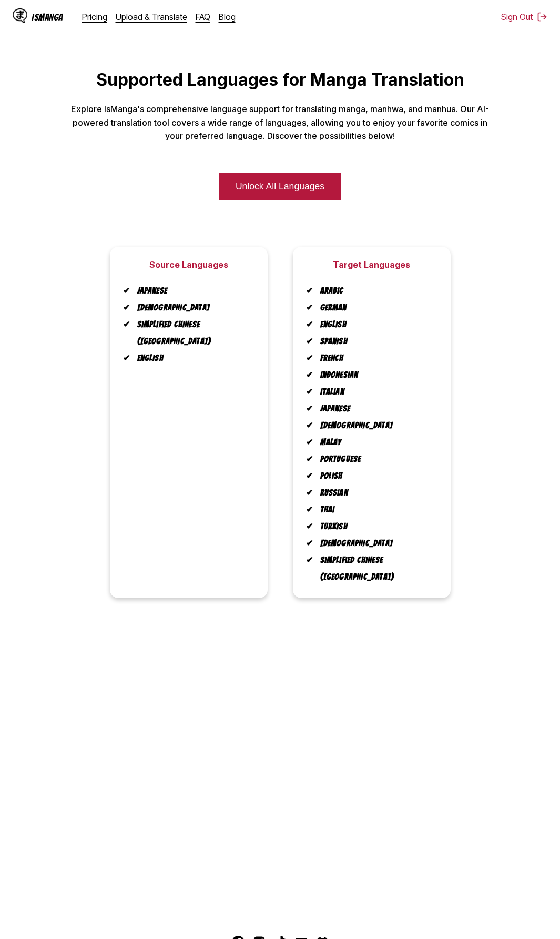 The width and height of the screenshot is (560, 939). Describe the element at coordinates (227, 17) in the screenshot. I see `a: Blog` at that location.